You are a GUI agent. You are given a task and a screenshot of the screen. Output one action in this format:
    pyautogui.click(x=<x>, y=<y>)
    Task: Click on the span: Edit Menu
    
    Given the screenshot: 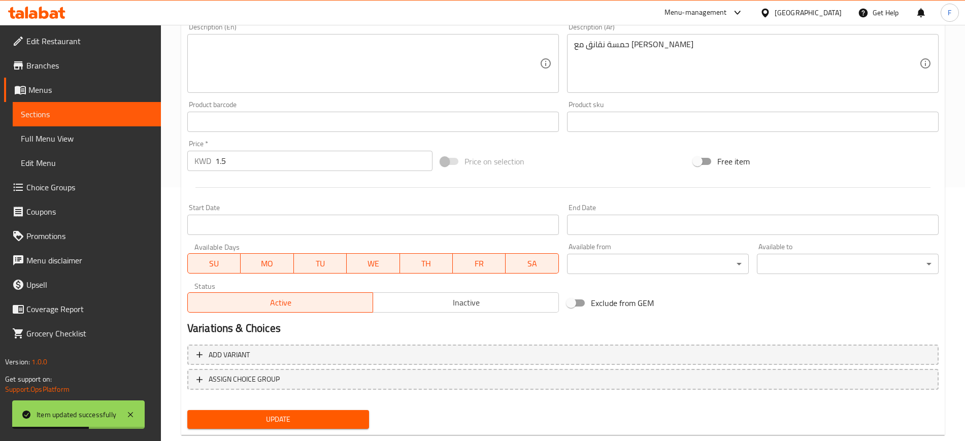 What is the action you would take?
    pyautogui.click(x=87, y=163)
    